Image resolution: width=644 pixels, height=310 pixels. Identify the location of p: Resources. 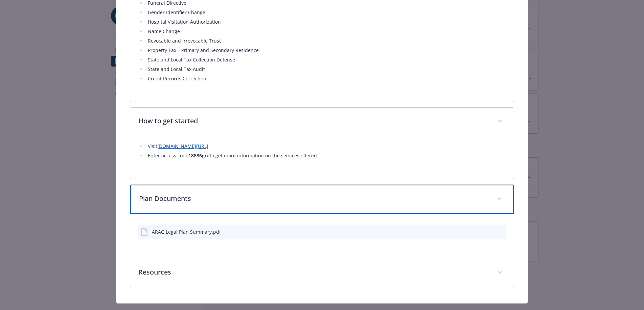
(314, 272).